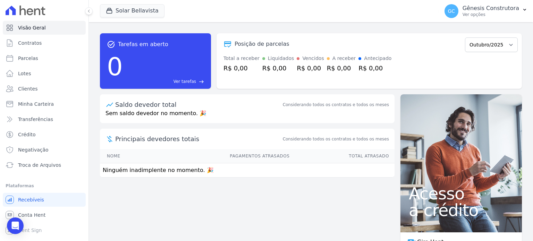 The image size is (533, 241). I want to click on span: a crédito, so click(461, 210).